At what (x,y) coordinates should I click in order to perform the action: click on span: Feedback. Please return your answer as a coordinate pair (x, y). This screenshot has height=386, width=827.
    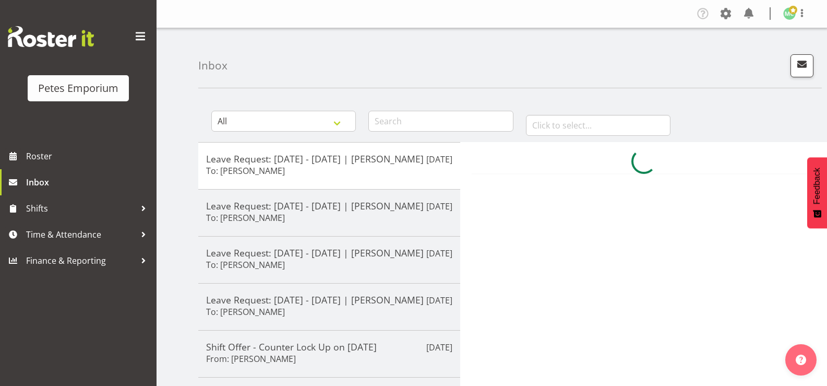
    Looking at the image, I should click on (817, 186).